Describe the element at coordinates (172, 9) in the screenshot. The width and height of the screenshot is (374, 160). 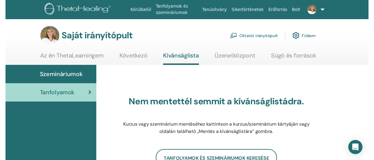
I see `font: Tanfolyamok és szemináriumok` at that location.